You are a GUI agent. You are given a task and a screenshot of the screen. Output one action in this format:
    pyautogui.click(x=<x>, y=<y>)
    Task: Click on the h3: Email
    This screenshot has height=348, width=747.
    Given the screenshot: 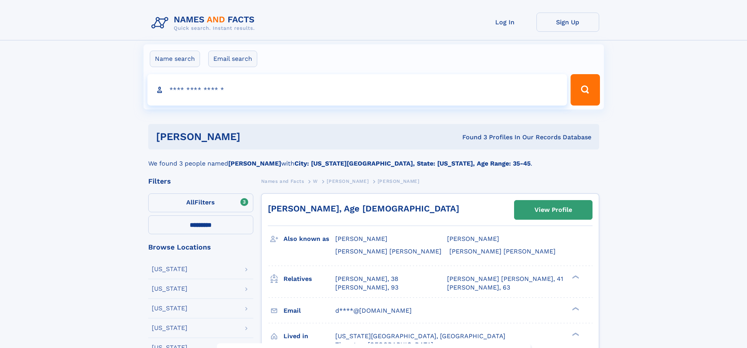 What is the action you would take?
    pyautogui.click(x=310, y=311)
    